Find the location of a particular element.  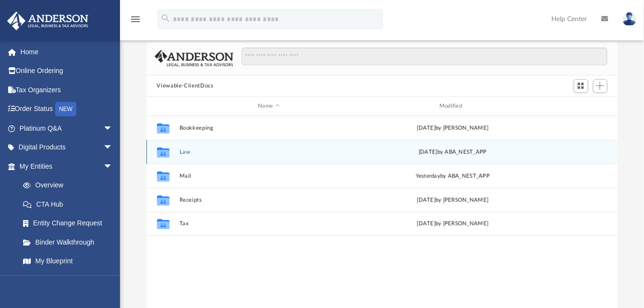

a: Entity Change Request is located at coordinates (70, 224).